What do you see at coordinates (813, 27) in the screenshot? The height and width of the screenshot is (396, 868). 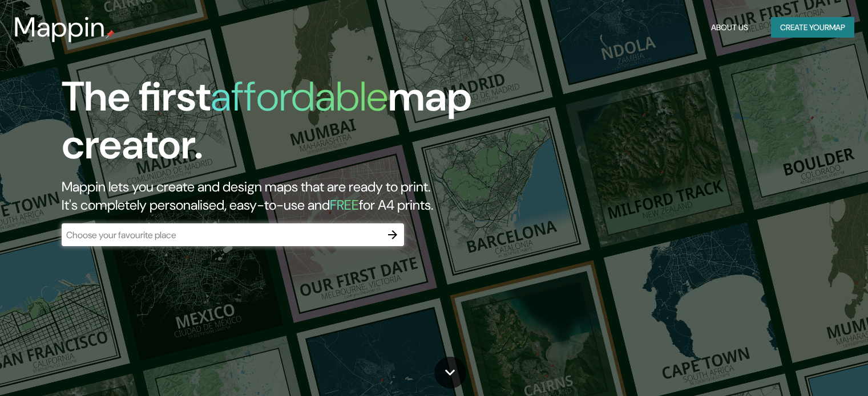 I see `button: Create yourmap` at bounding box center [813, 27].